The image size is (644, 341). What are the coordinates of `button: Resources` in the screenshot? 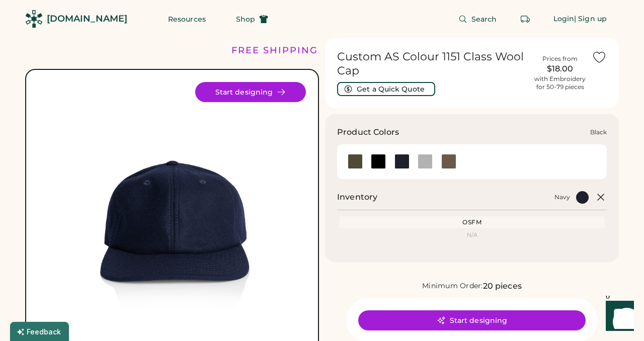 It's located at (186, 19).